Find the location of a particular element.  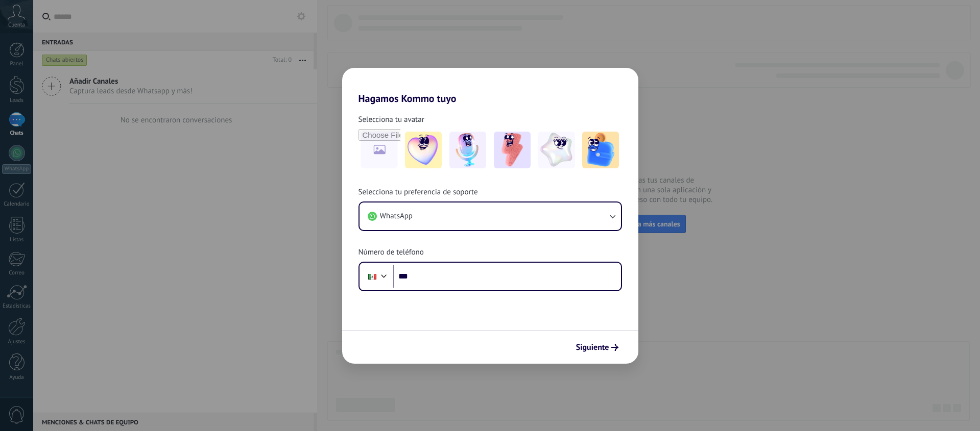

button: Siguiente is located at coordinates (597, 348).